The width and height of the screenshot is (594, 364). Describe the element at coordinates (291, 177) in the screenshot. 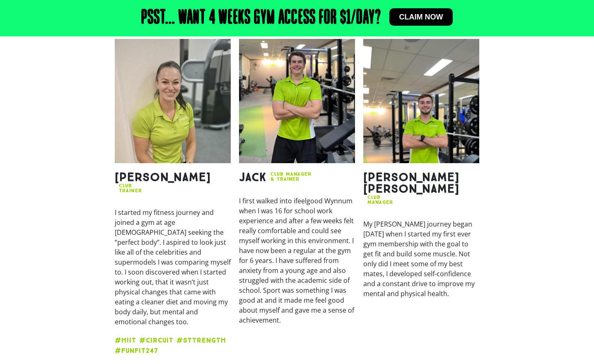

I see `h2: CLUB MANAGER & TRAINER` at that location.